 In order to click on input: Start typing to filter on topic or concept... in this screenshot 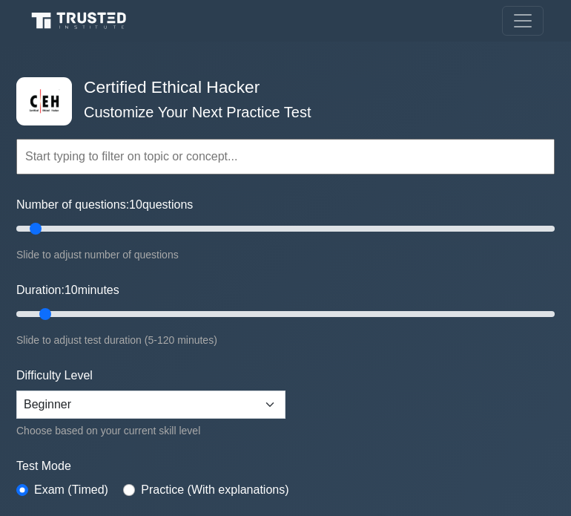, I will do `click(286, 157)`.